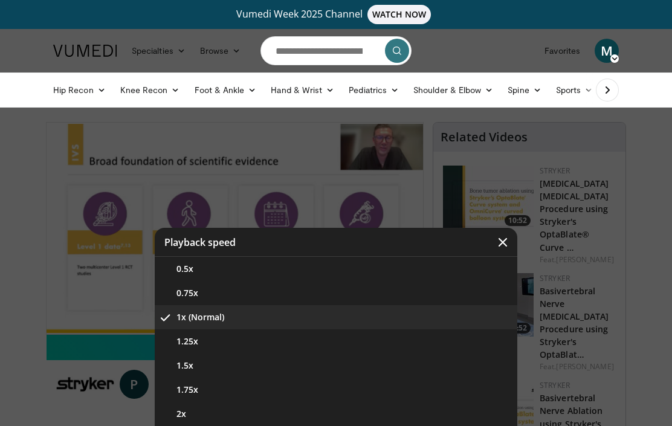  What do you see at coordinates (336, 269) in the screenshot?
I see `button: 0.5x` at bounding box center [336, 269].